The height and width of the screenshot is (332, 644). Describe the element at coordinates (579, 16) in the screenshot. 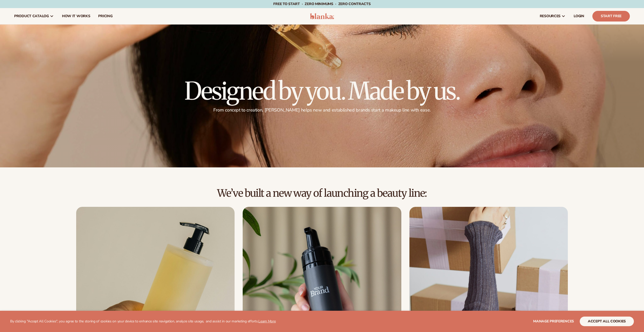

I see `a: LOGIN` at that location.